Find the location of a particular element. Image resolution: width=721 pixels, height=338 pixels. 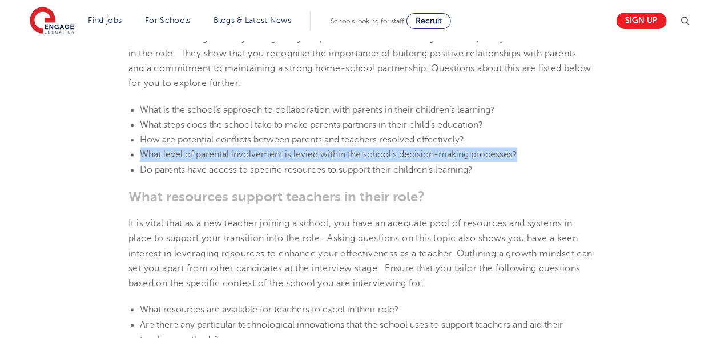

span: Schools looking for staff is located at coordinates (367, 21).